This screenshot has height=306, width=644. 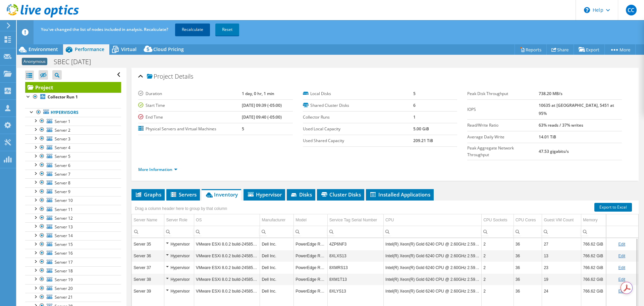 I want to click on a: Server 1, so click(x=73, y=121).